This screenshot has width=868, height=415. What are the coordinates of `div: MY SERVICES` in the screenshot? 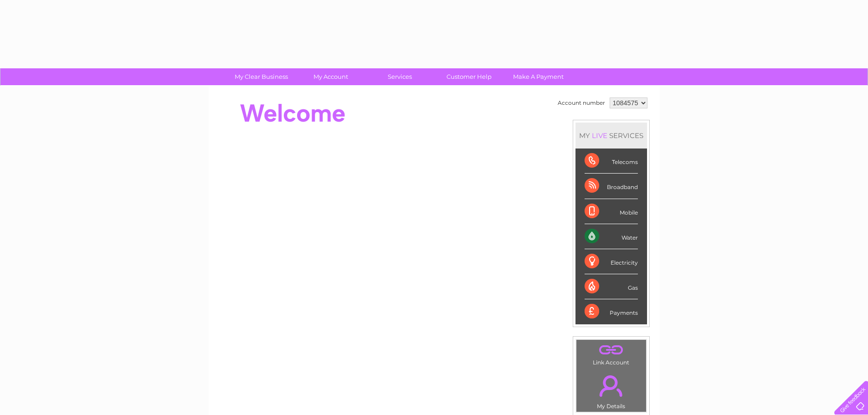 It's located at (611, 136).